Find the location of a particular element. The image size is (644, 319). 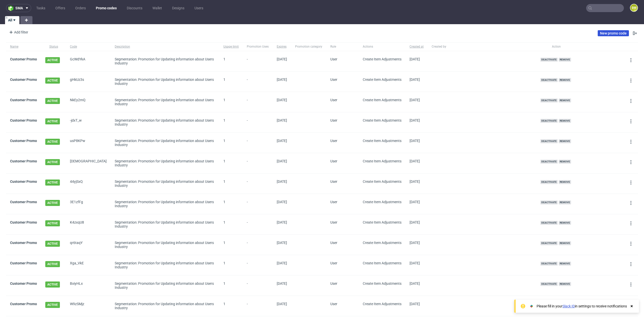

span: Rule is located at coordinates (342, 46).